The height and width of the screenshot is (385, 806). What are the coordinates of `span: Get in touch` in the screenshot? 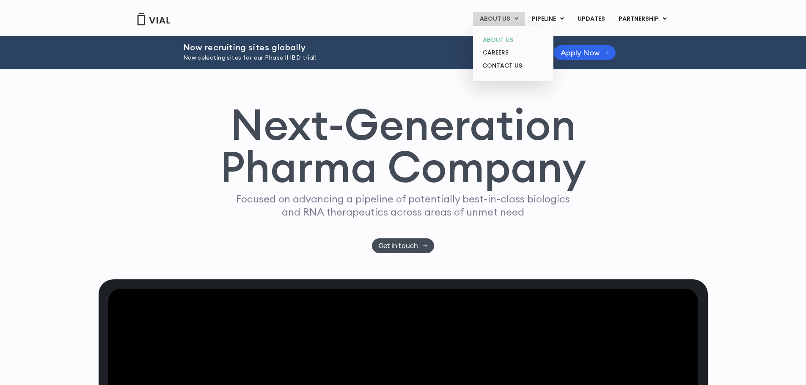 It's located at (398, 246).